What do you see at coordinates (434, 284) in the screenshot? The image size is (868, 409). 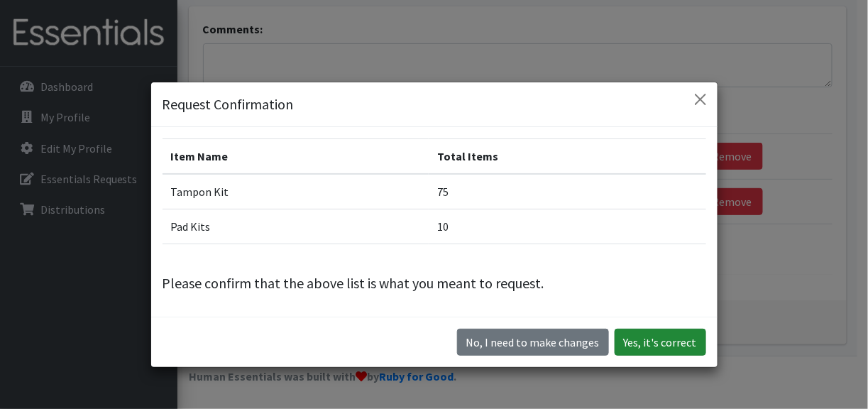 I see `p: Please confirm that the above list is what you meant to request.` at bounding box center [434, 284].